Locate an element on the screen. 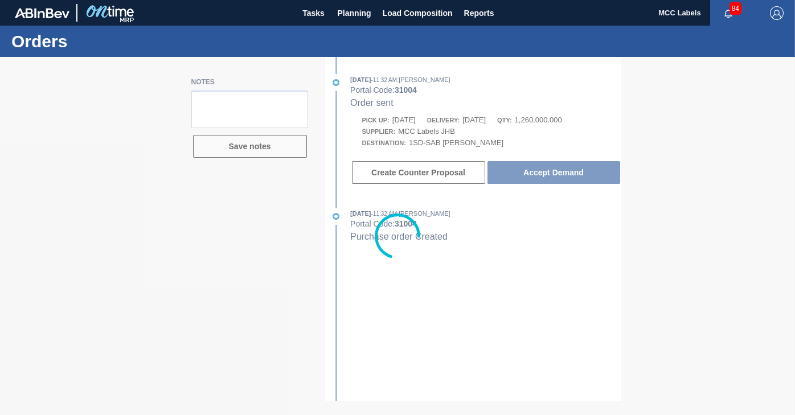  button: Notifications is located at coordinates (728, 13).